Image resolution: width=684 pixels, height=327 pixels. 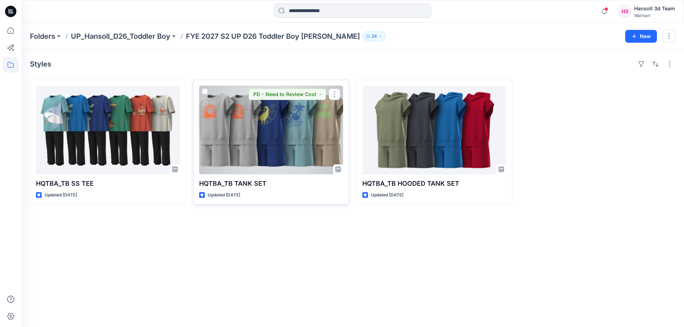 What do you see at coordinates (374, 36) in the screenshot?
I see `p: 24` at bounding box center [374, 36].